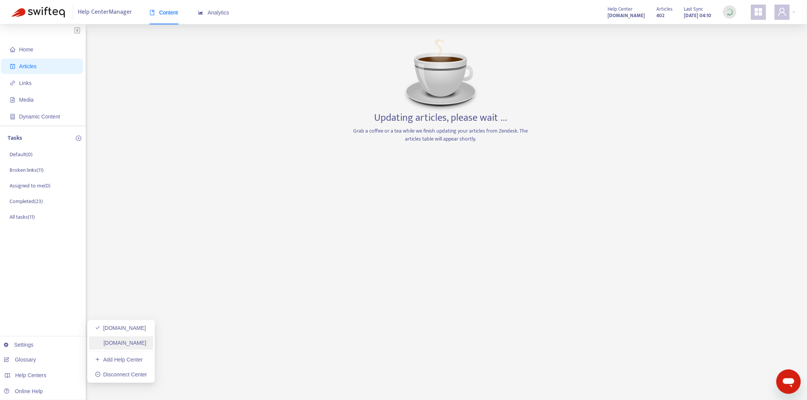  What do you see at coordinates (39, 117) in the screenshot?
I see `span: Dynamic Content` at bounding box center [39, 117].